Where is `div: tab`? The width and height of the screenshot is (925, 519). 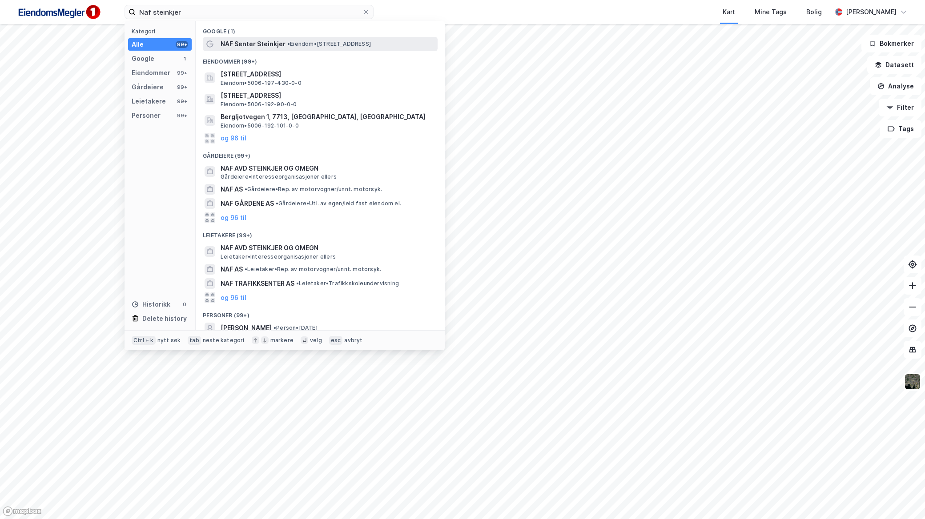
div: tab is located at coordinates (194, 341).